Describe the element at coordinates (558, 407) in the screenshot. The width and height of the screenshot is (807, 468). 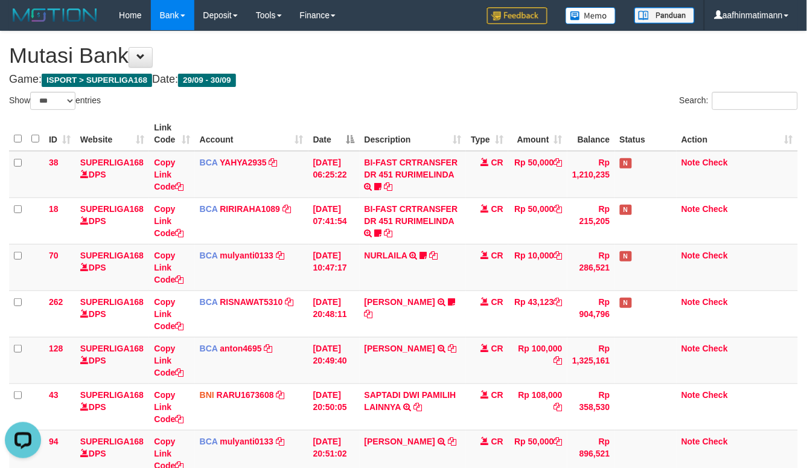
I see `a: Copy Rp 108,000 to clipboard` at that location.